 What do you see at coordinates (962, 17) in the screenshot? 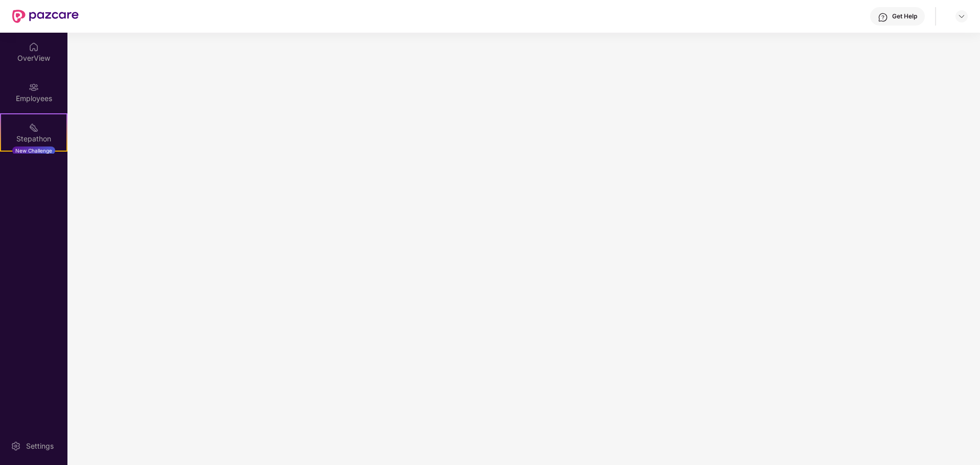
I see `img: svg+xml;base64,PHN2ZyBpZD0iRHJvcGRvd24tMzJ4MzIiIHhtbG5zPSJodHRwOi8vd3d3LnczLm9yZy8yMDAwL3N2ZyIgd2...` at bounding box center [962, 17].